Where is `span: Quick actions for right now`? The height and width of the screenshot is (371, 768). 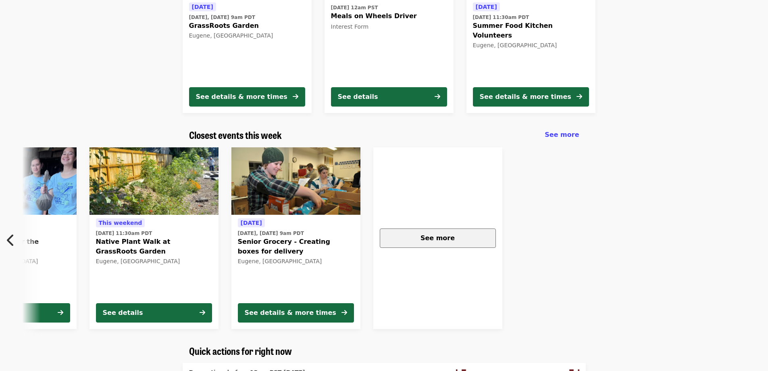 span: Quick actions for right now is located at coordinates (240, 350).